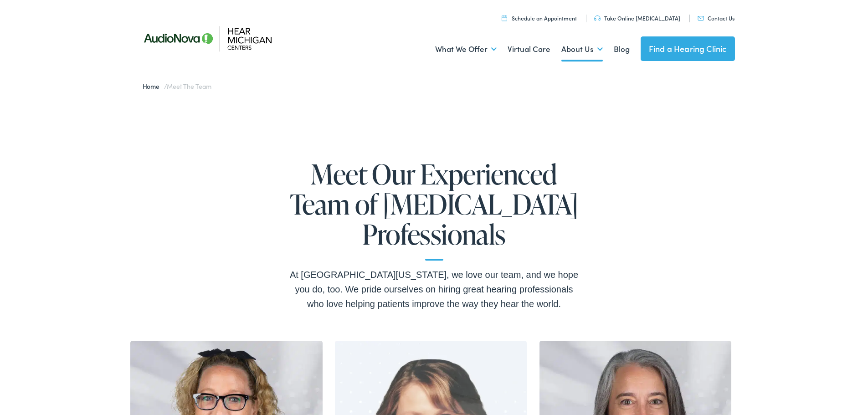  Describe the element at coordinates (582, 50) in the screenshot. I see `a: About Us` at that location.